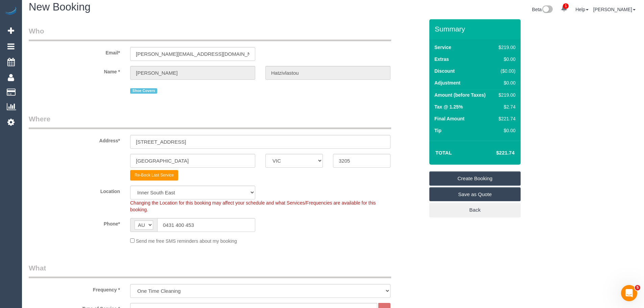 This screenshot has width=644, height=308. What do you see at coordinates (75, 51) in the screenshot?
I see `label: Email*` at bounding box center [75, 51].